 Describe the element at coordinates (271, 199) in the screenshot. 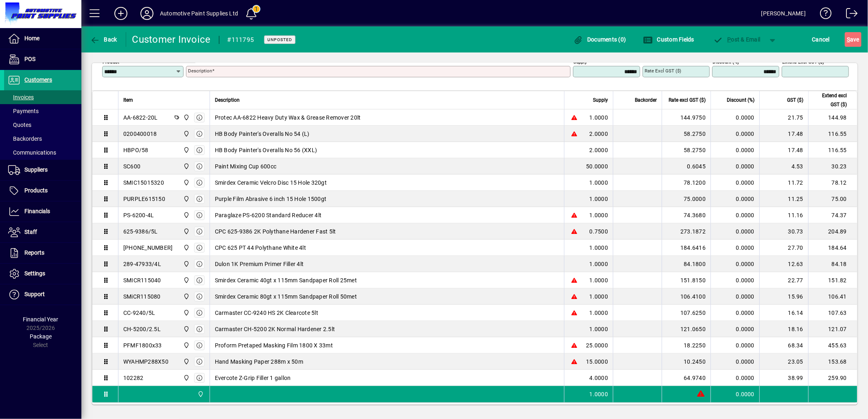

I see `span: Purple Film Abrasive 6 inch 15 Hole 1500gt` at that location.